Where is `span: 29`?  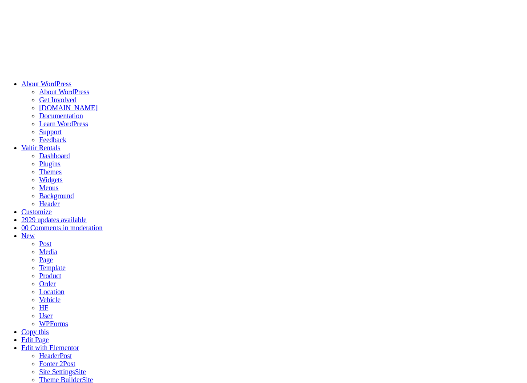 span: 29 is located at coordinates (25, 220).